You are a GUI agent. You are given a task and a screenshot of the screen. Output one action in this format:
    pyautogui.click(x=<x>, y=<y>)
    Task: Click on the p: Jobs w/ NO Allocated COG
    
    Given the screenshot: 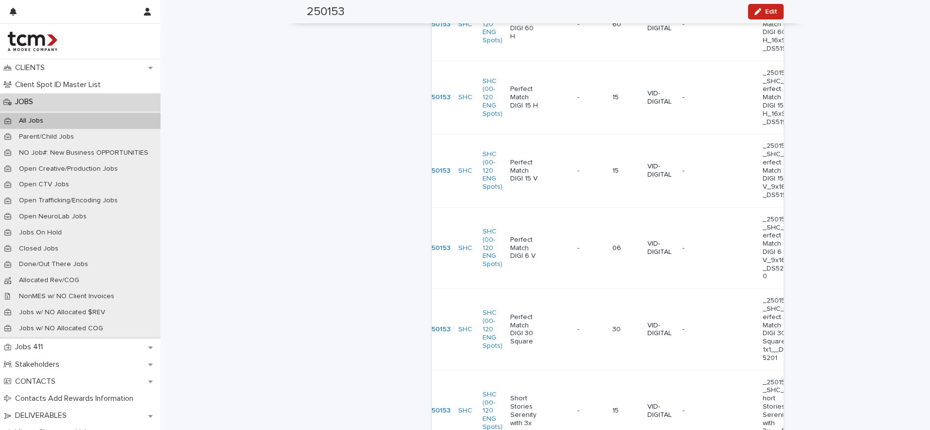 What is the action you would take?
    pyautogui.click(x=61, y=328)
    